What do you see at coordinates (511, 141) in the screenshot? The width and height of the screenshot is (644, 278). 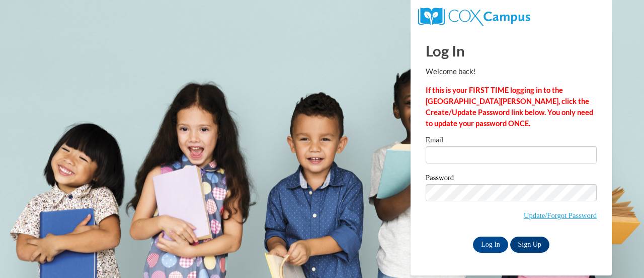 I see `label: Email` at bounding box center [511, 141].